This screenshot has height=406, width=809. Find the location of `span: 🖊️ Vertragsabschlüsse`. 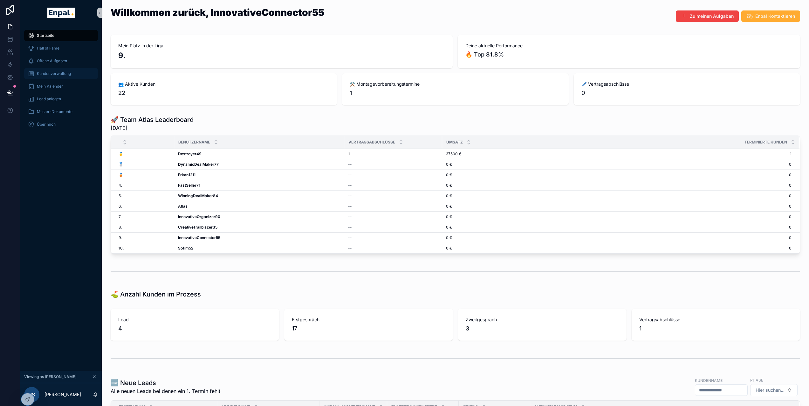

span: 🖊️ Vertragsabschlüsse is located at coordinates (687, 84).